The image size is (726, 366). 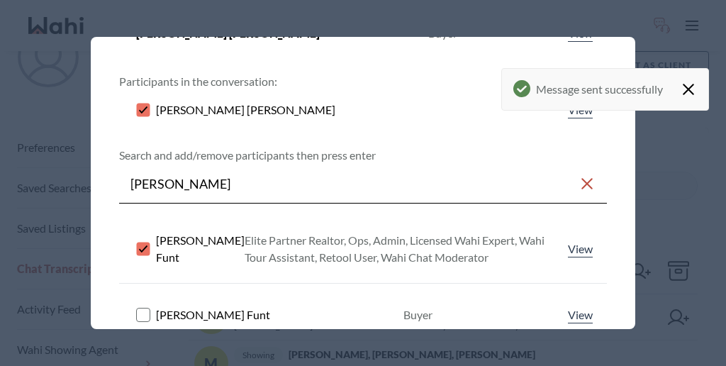 What do you see at coordinates (417, 315) in the screenshot?
I see `div: Buyer` at bounding box center [417, 315].